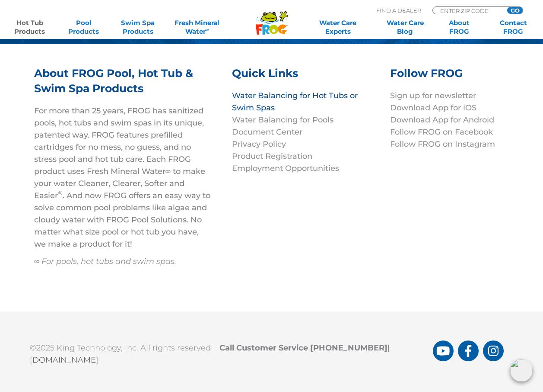 This screenshot has width=543, height=392. Describe the element at coordinates (442, 132) in the screenshot. I see `a: Follow FROG on Facebook` at that location.